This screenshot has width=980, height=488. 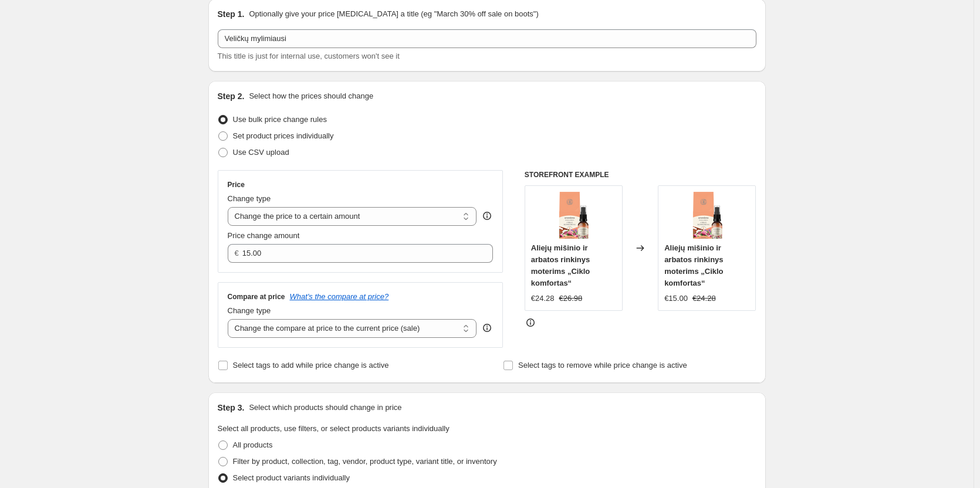 What do you see at coordinates (640, 175) in the screenshot?
I see `h6: STOREFRONT EXAMPLE` at bounding box center [640, 175].